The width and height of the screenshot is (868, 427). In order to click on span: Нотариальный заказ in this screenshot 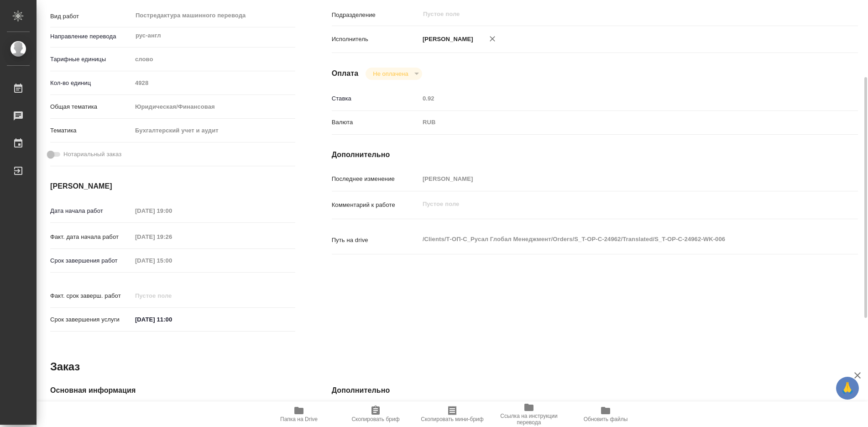, I will do `click(92, 154)`.